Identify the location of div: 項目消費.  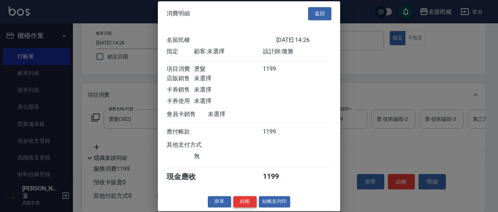
(180, 69).